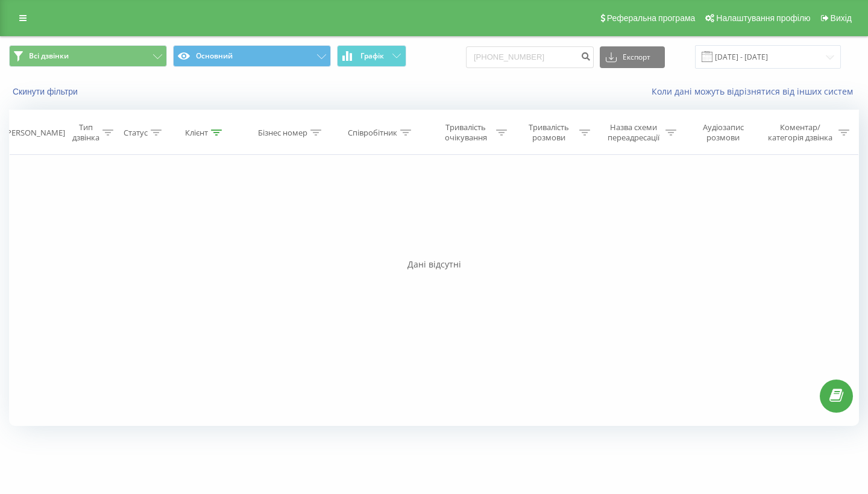  I want to click on span: Вихід, so click(841, 18).